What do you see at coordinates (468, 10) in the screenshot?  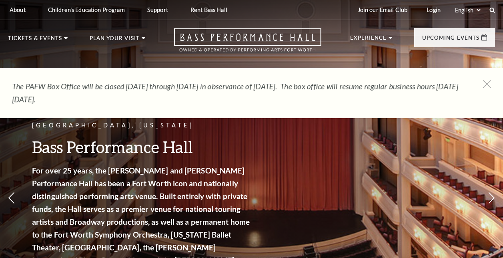 I see `select: Select:` at bounding box center [468, 10].